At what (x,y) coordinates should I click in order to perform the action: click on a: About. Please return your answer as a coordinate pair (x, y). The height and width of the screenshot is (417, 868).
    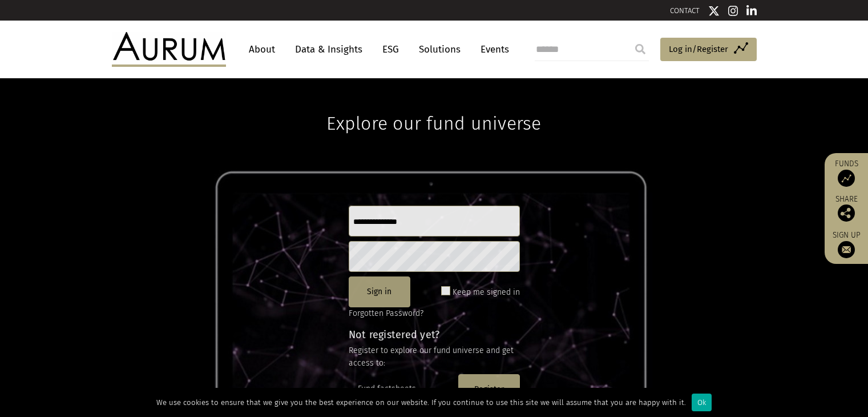
    Looking at the image, I should click on (262, 49).